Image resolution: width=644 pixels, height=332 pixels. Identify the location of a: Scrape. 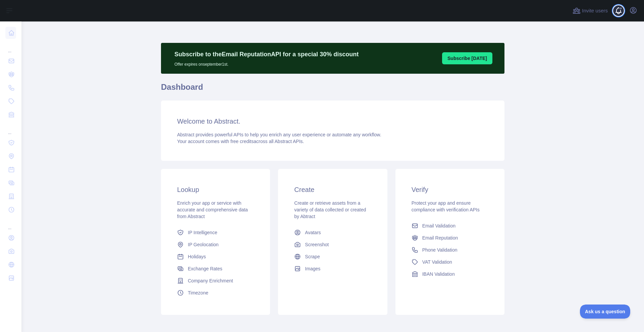
(332, 257).